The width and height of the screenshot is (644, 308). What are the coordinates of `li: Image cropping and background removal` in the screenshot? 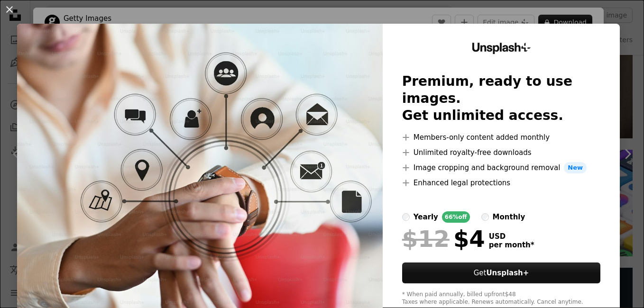 It's located at (501, 168).